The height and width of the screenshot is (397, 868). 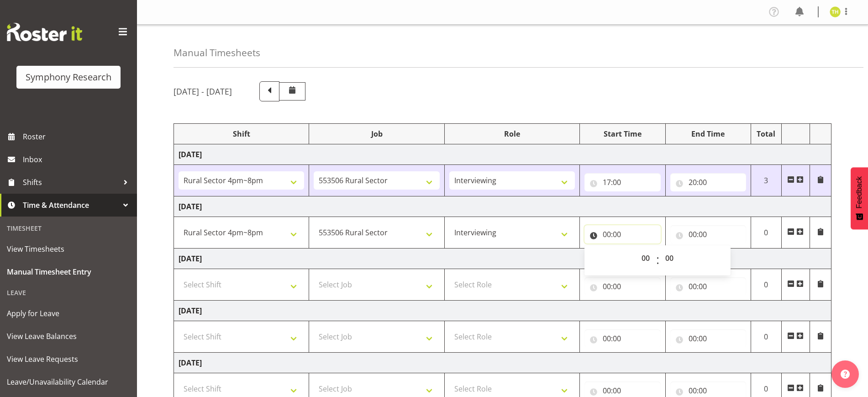 I want to click on a: Leave/Unavailability Calendar, so click(x=68, y=382).